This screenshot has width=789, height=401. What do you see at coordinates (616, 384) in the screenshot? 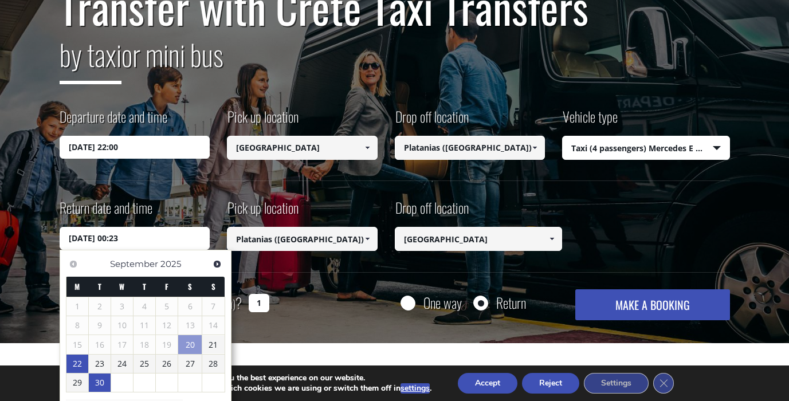
I see `button: Settings` at bounding box center [616, 384].